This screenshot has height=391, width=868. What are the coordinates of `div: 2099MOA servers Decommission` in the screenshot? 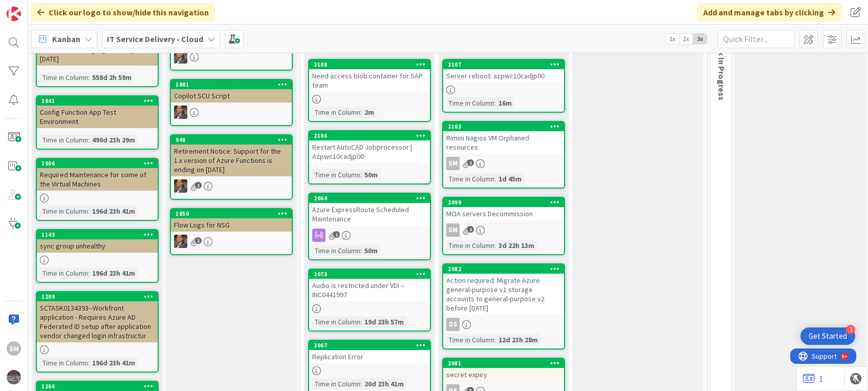 It's located at (503, 209).